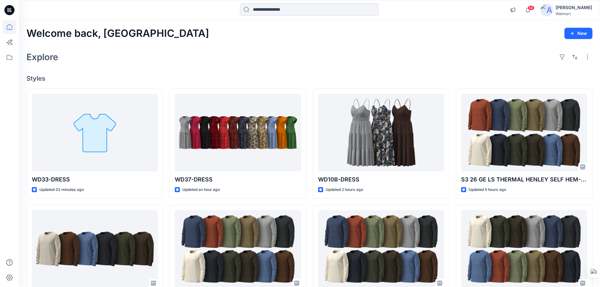 The width and height of the screenshot is (600, 287). What do you see at coordinates (578, 33) in the screenshot?
I see `button: New` at bounding box center [578, 33].